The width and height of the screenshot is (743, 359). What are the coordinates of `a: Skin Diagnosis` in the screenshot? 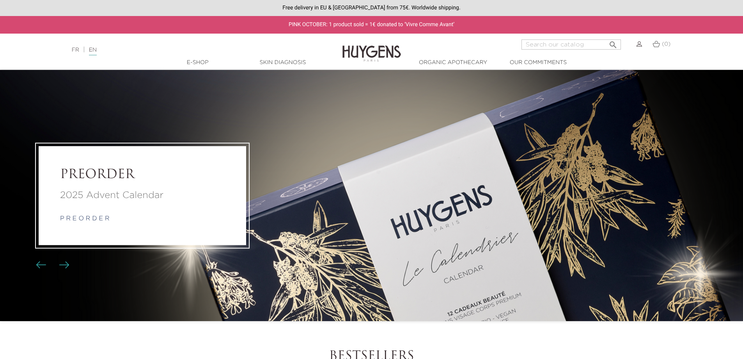 It's located at (283, 62).